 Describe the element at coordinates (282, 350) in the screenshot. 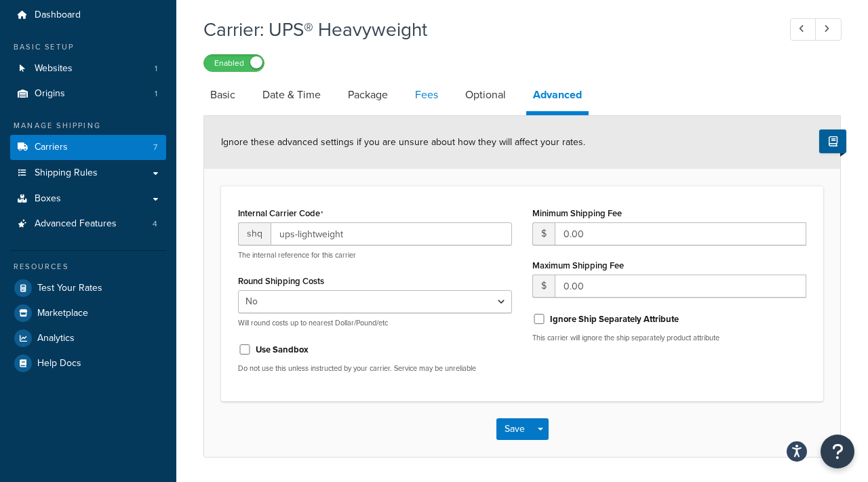

I see `label: Use Sandbox` at that location.